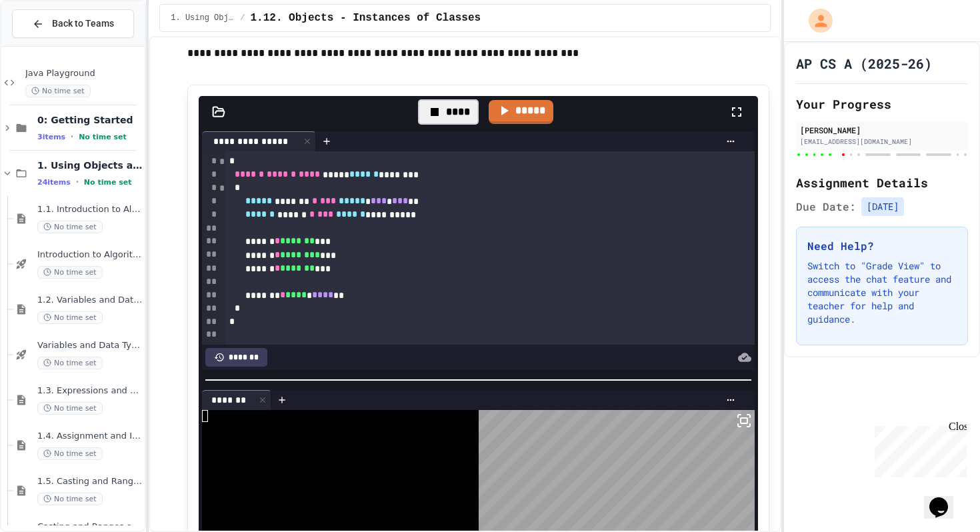 This screenshot has height=532, width=980. What do you see at coordinates (815, 20) in the screenshot?
I see `div: My Account` at bounding box center [815, 20].